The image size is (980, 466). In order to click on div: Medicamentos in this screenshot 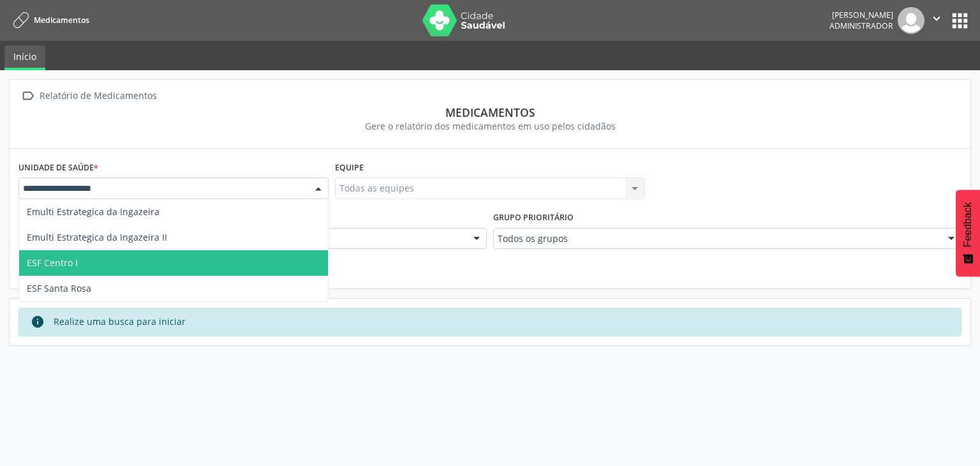, I will do `click(490, 112)`.